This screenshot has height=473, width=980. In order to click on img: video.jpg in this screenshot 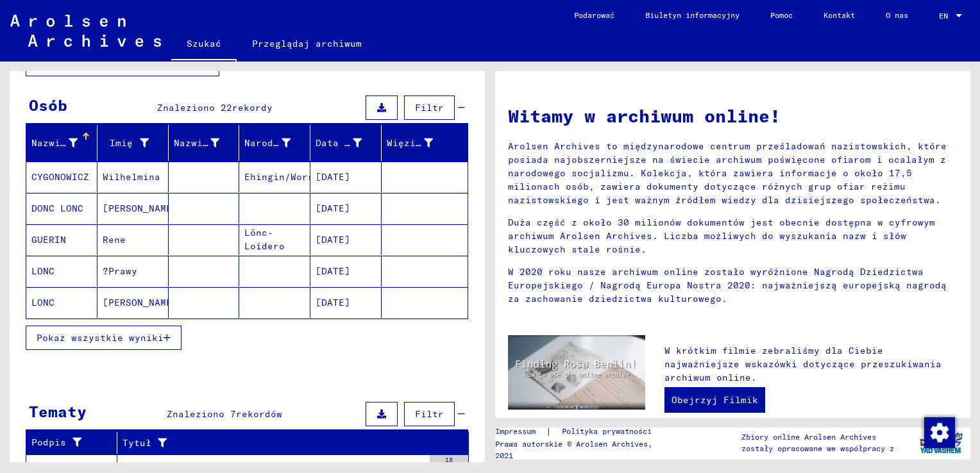, I will do `click(577, 372)`.